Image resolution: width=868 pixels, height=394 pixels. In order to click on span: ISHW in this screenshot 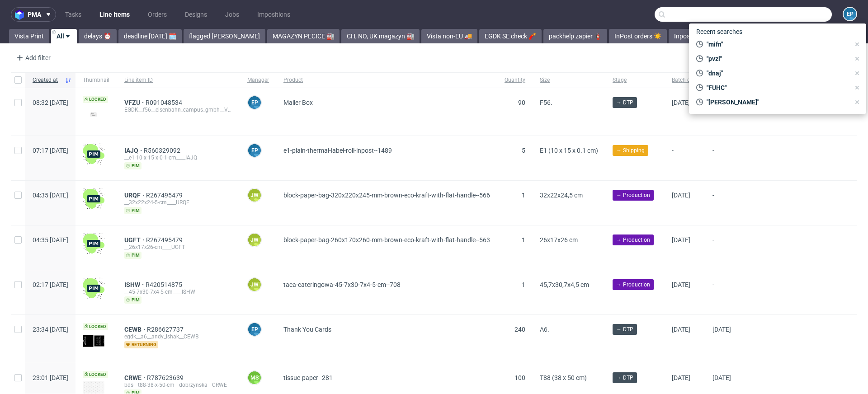, I will do `click(135, 285)`.